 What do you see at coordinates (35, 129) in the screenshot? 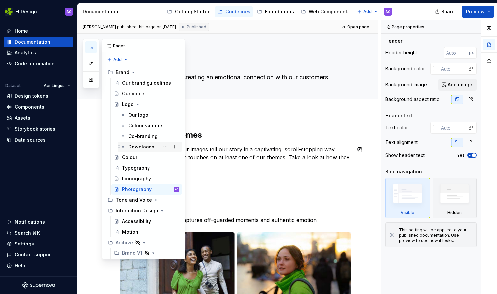
I see `div: Storybook stories` at bounding box center [35, 129].